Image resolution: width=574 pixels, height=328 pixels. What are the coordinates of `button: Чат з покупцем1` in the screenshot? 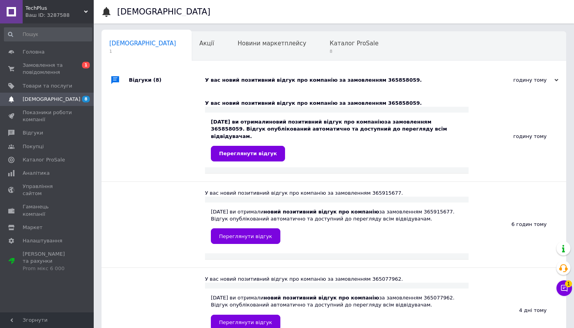 It's located at (564, 288).